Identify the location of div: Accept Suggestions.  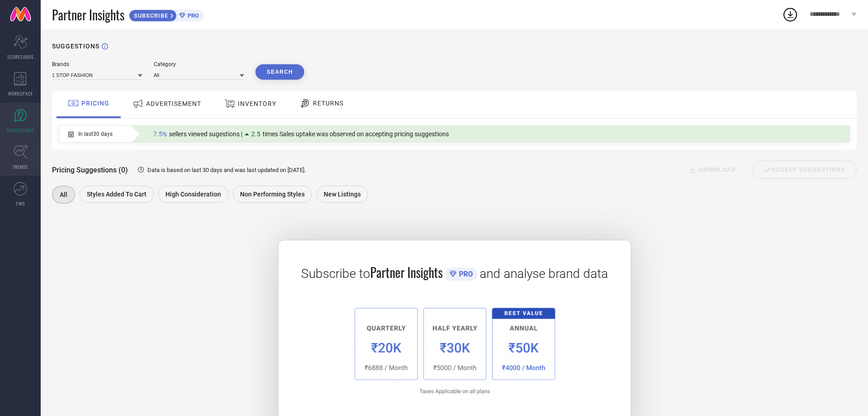
(804, 170).